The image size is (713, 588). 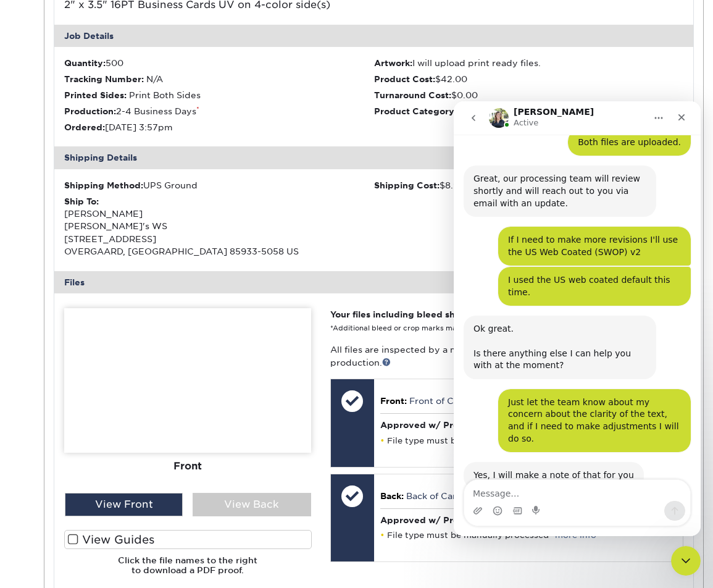 I want to click on div: Front, so click(x=188, y=466).